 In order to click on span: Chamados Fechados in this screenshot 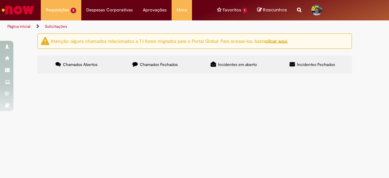, I will do `click(159, 65)`.